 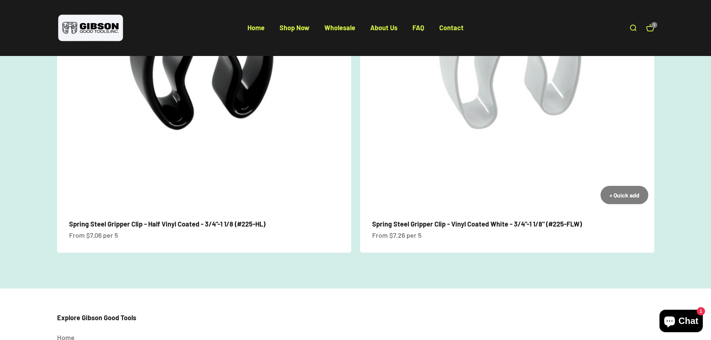 What do you see at coordinates (624, 195) in the screenshot?
I see `div: + Quick add` at bounding box center [624, 195].